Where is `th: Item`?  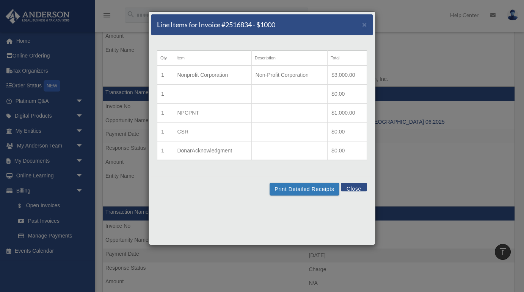
th: Item is located at coordinates (212, 58).